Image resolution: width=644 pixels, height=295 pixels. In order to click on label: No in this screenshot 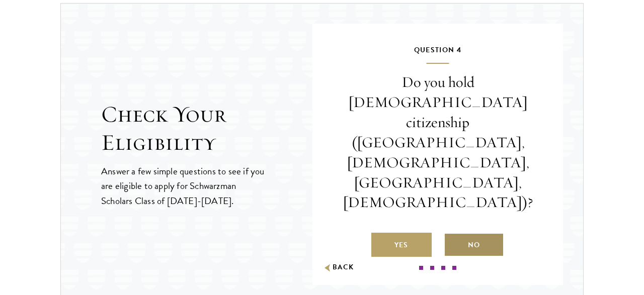, I will do `click(474, 245)`.